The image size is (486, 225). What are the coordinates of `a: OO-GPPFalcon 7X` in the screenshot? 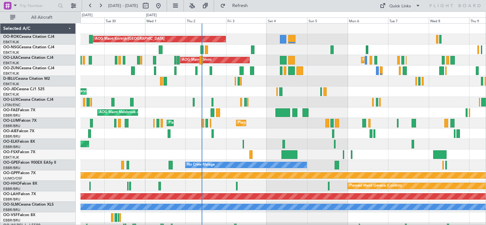 It's located at (19, 173).